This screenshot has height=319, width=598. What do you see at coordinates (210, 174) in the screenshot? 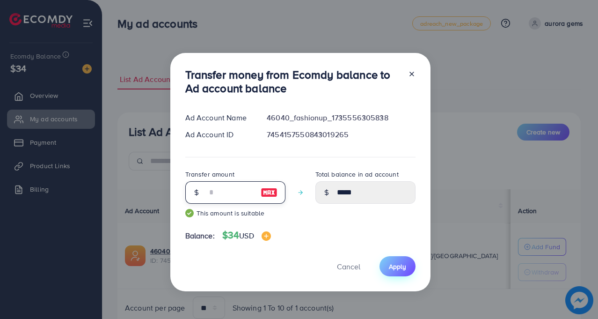
I see `label: Transfer amount` at bounding box center [210, 174].